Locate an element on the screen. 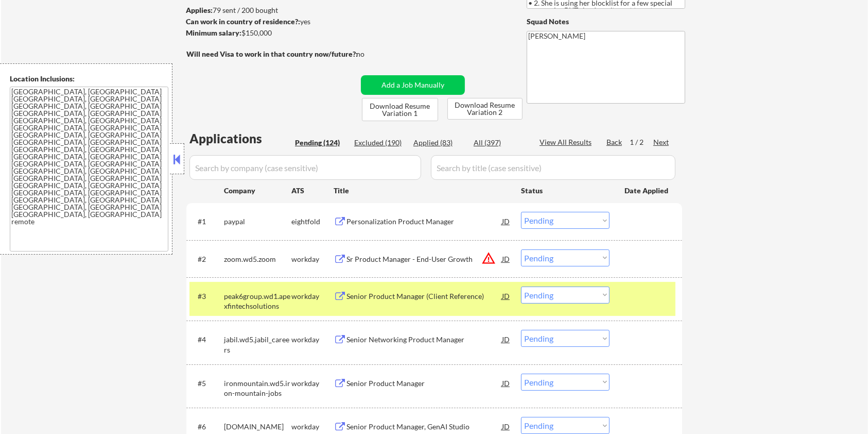 The width and height of the screenshot is (868, 434). button: warning_amber is located at coordinates (489, 258).